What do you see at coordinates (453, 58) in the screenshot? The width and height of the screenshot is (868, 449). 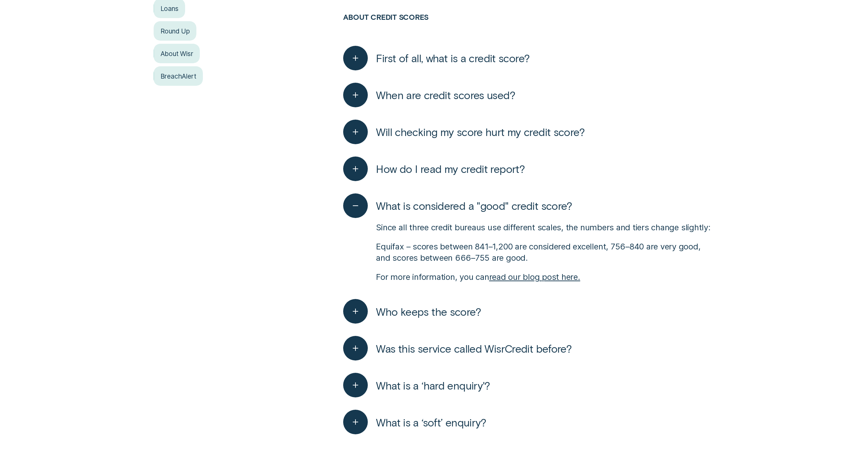 I see `span: First of all, what is a credit score?` at bounding box center [453, 58].